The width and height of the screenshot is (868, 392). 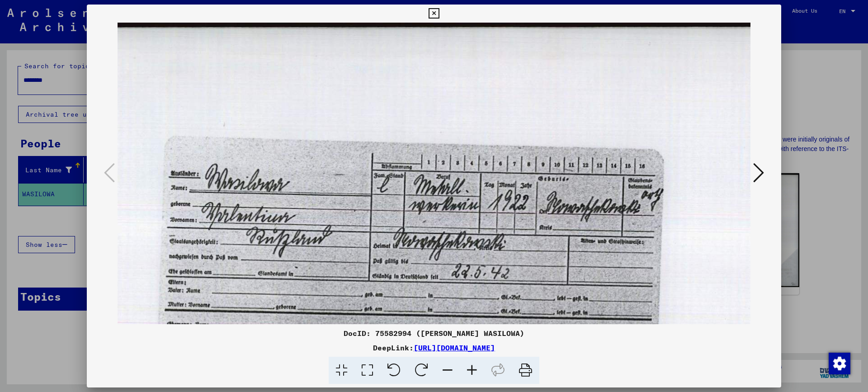 I want to click on img: Change consent, so click(x=840, y=363).